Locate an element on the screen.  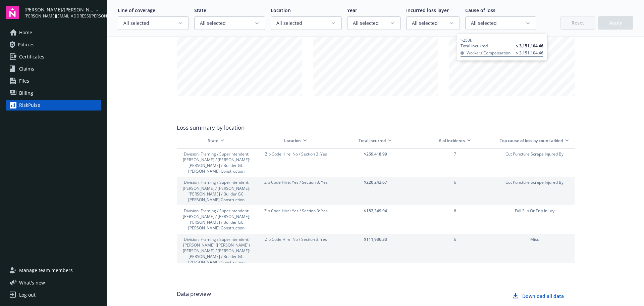
button: What's new is located at coordinates (31, 282).